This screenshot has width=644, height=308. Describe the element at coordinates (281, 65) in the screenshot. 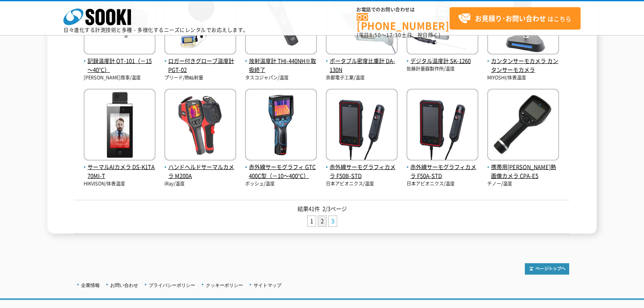

I see `span: 放射温度計 THI-440NH※取扱終了` at that location.